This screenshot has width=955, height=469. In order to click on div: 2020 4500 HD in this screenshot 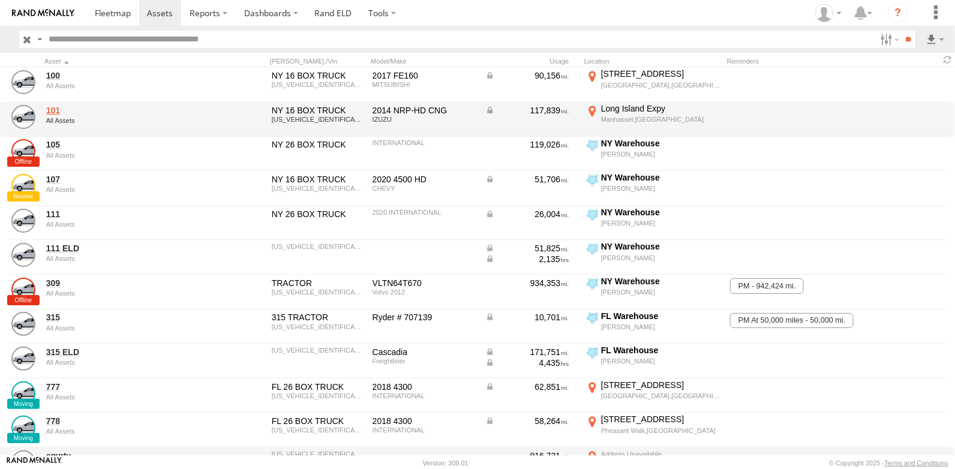, I will do `click(425, 179)`.